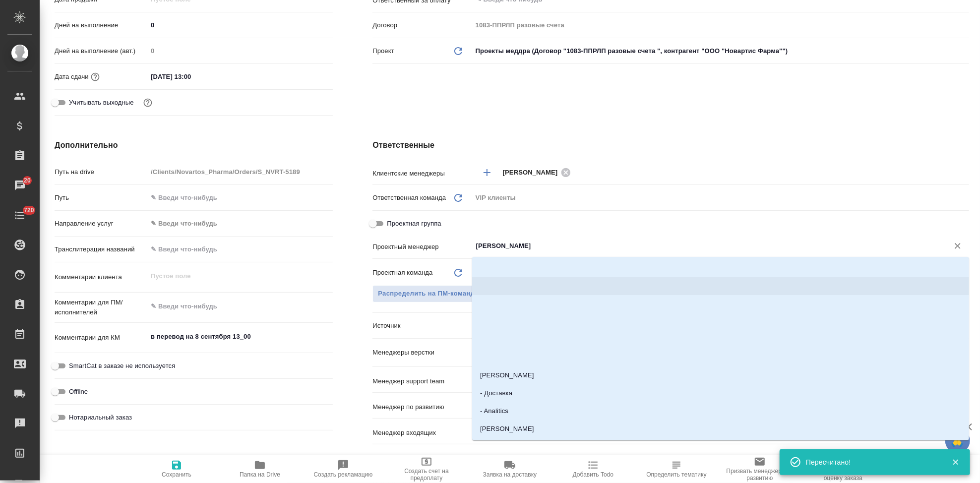 The image size is (980, 483). I want to click on span: Заявка на доставку, so click(510, 475).